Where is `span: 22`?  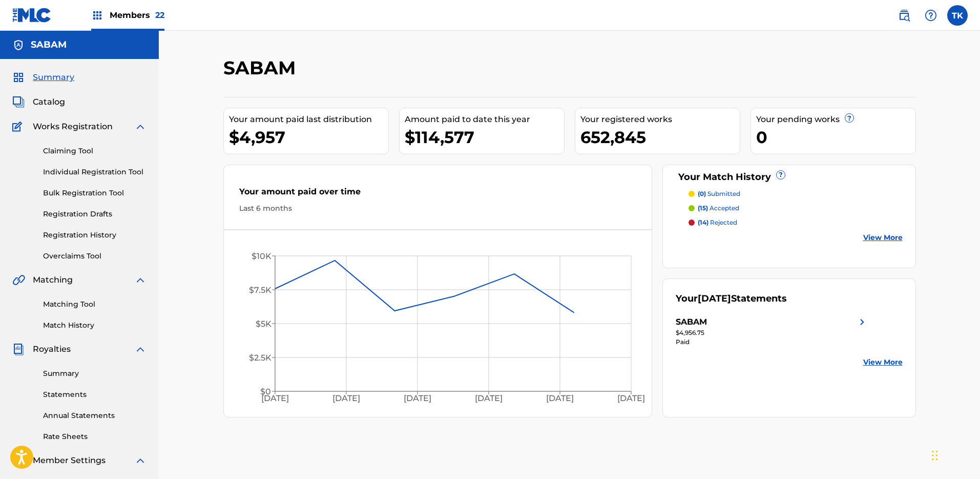
span: 22 is located at coordinates (160, 15).